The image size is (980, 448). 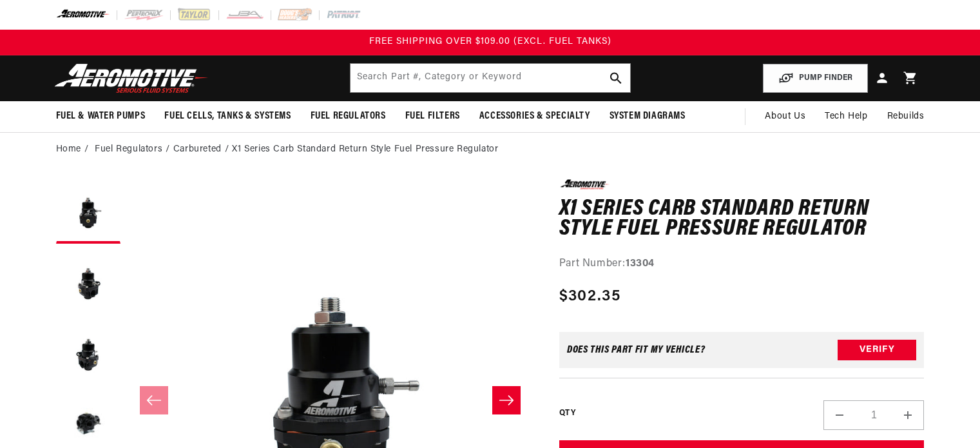 What do you see at coordinates (648, 116) in the screenshot?
I see `summary: System Diagrams` at bounding box center [648, 116].